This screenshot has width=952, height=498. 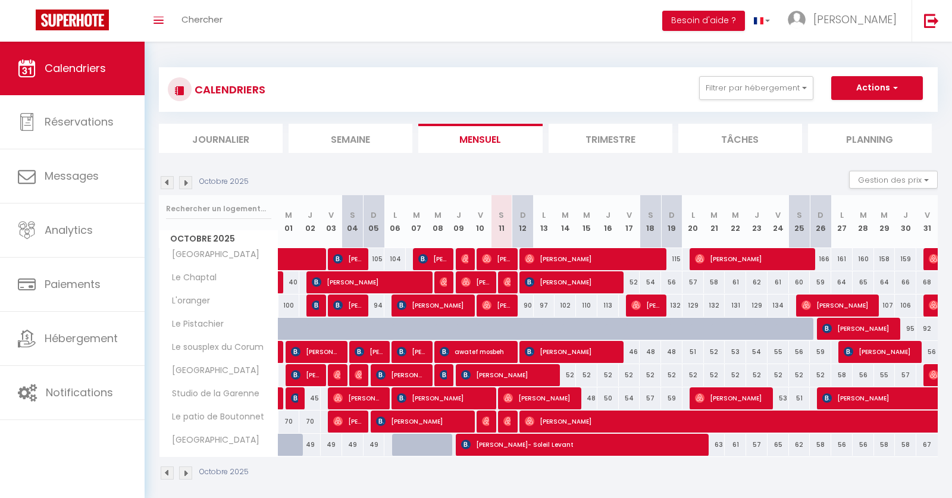 I want to click on div: 68, so click(x=927, y=282).